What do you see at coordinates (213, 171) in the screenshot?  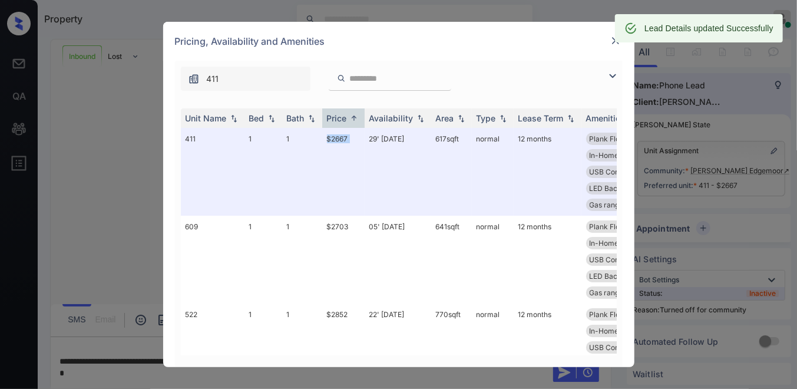 I see `td: 411` at bounding box center [213, 171].